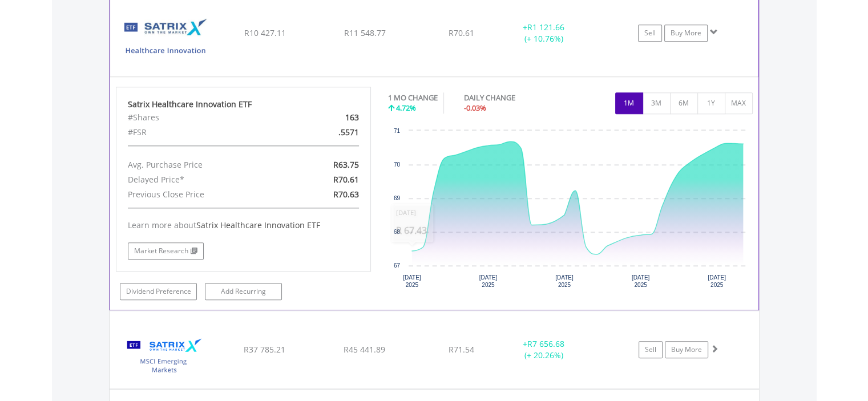 Image resolution: width=868 pixels, height=401 pixels. What do you see at coordinates (397, 130) in the screenshot?
I see `text: 71` at bounding box center [397, 130].